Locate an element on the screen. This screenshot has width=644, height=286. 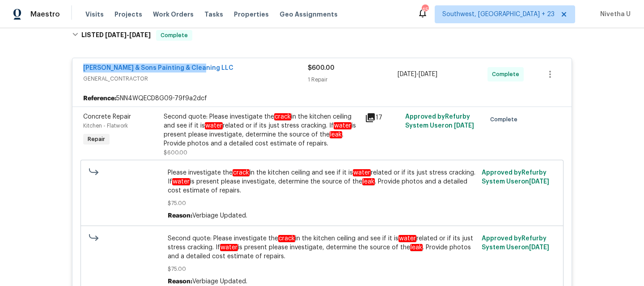
span: Geo Assignments is located at coordinates (309, 14).